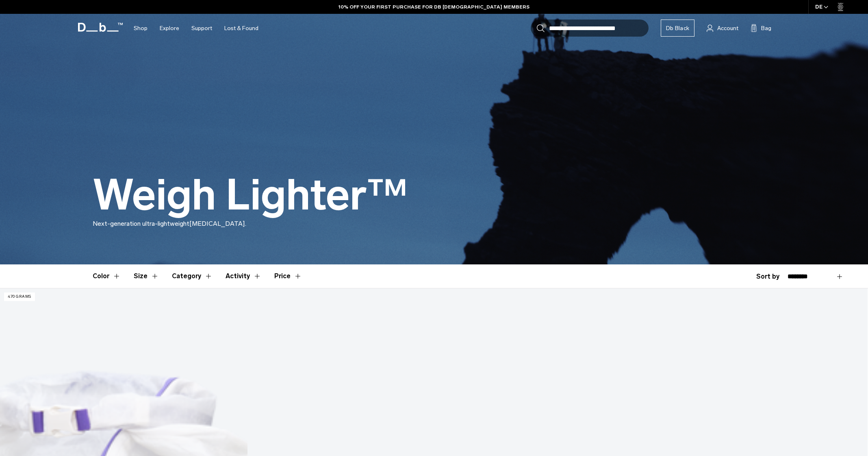 This screenshot has height=456, width=868. I want to click on nav: Main Navigation, so click(196, 28).